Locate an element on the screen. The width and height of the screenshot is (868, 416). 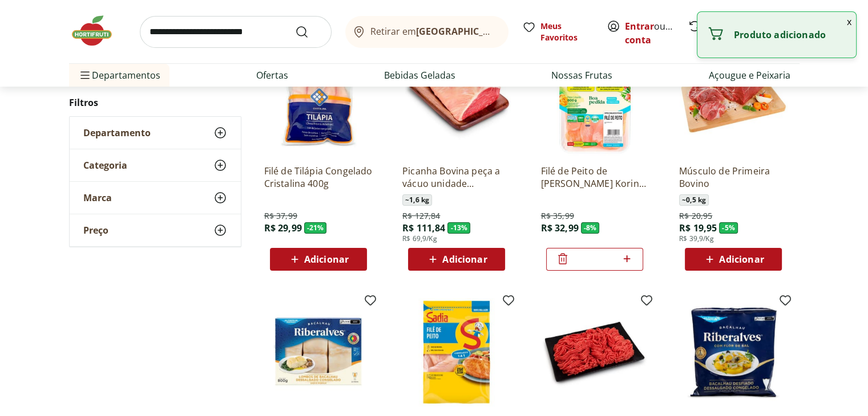
img: Lombo de bacalhau congelado Riberalves 800g is located at coordinates (318, 352).